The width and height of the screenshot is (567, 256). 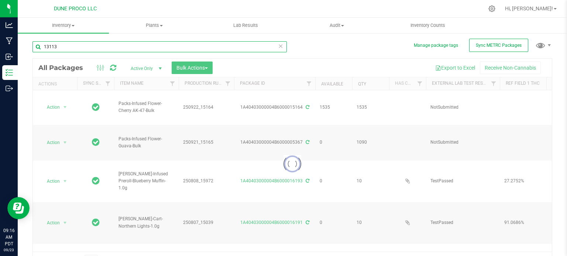 I want to click on inline-svg: Manufacturing, so click(x=9, y=41).